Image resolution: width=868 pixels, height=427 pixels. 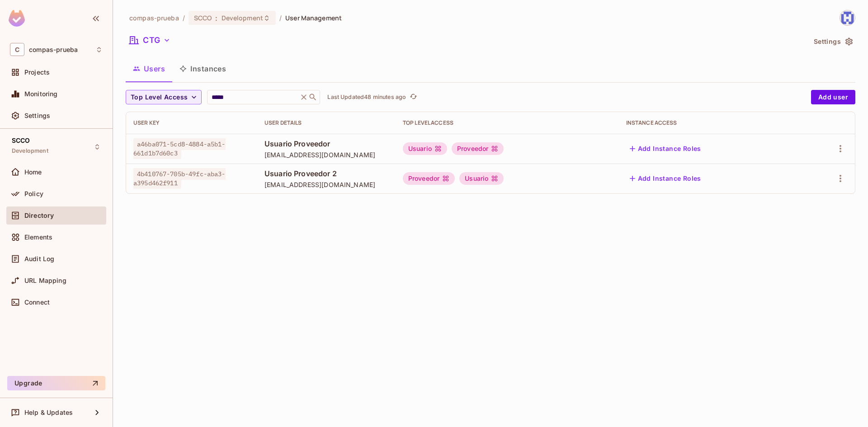 I want to click on p: Last Updated 48 minutes ago, so click(x=366, y=97).